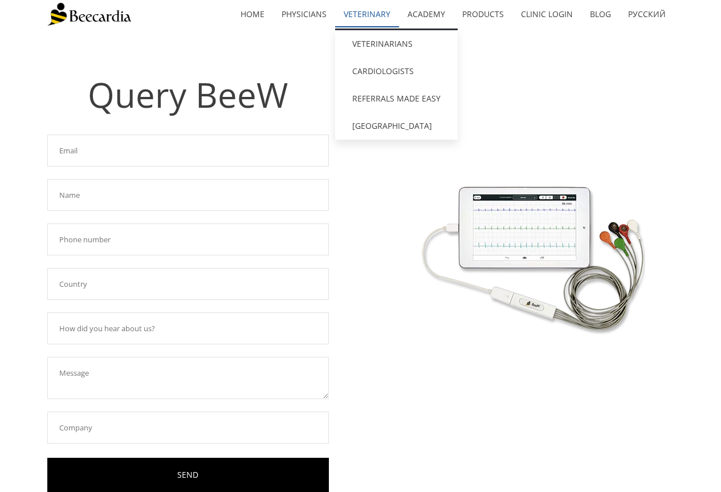  Describe the element at coordinates (89, 14) in the screenshot. I see `img: Beecardia` at that location.